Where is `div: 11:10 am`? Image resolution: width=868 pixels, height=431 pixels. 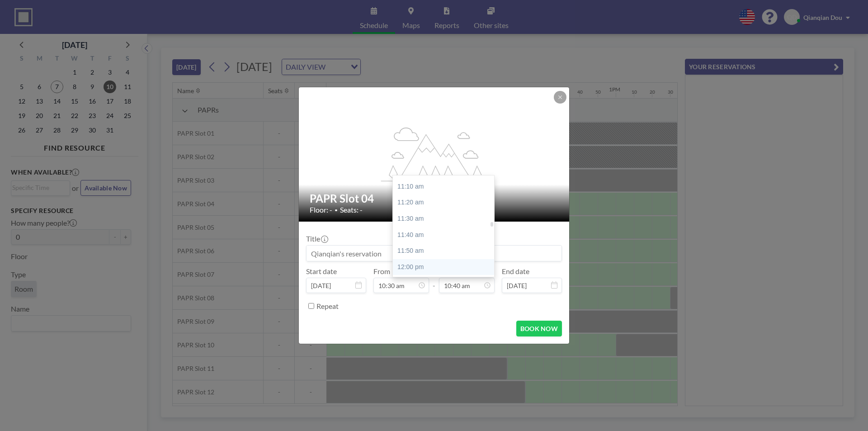 div: 11:10 am is located at coordinates (446, 187).